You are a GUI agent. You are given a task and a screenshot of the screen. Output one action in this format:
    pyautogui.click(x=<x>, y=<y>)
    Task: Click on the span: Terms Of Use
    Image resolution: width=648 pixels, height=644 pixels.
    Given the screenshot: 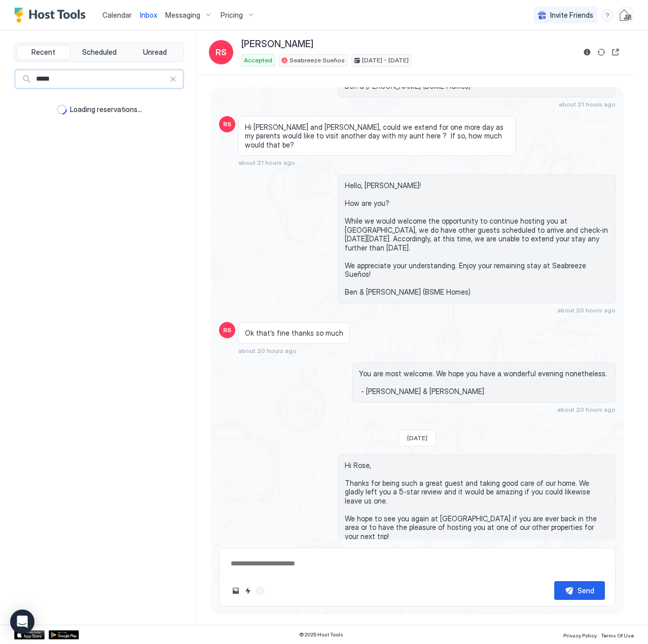 What is the action you would take?
    pyautogui.click(x=617, y=635)
    